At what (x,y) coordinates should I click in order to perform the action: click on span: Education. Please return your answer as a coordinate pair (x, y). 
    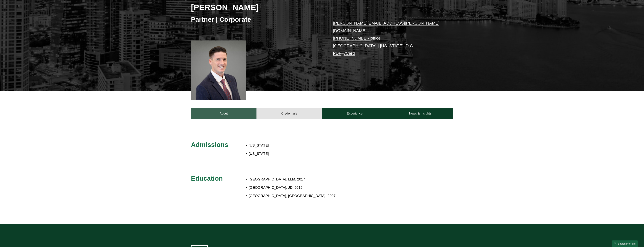
    Looking at the image, I should click on (207, 178).